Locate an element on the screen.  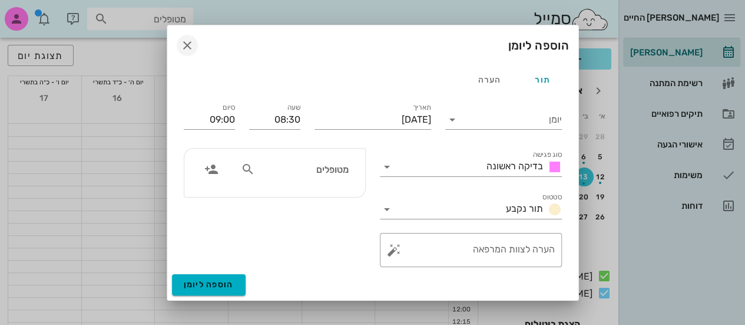
div: הערה is located at coordinates (489, 80).